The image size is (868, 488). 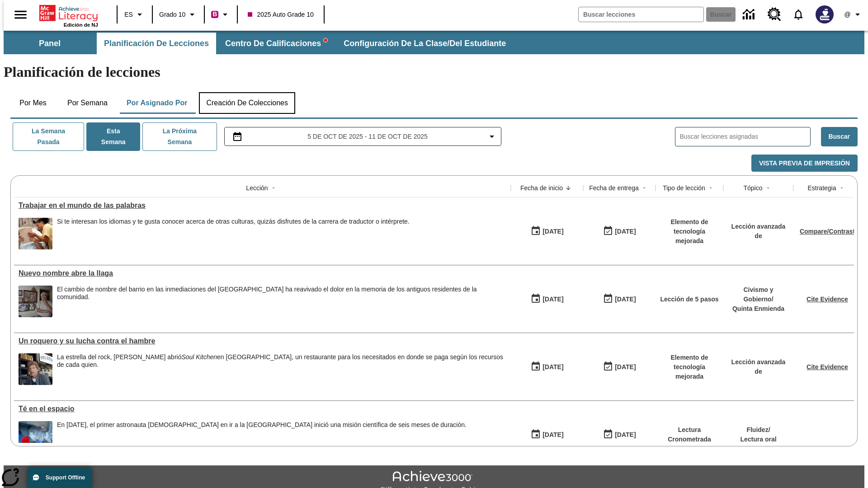 I want to click on button: Boost El color de la clase es rojo violeta. Cambiar el color de la clase., so click(x=221, y=15).